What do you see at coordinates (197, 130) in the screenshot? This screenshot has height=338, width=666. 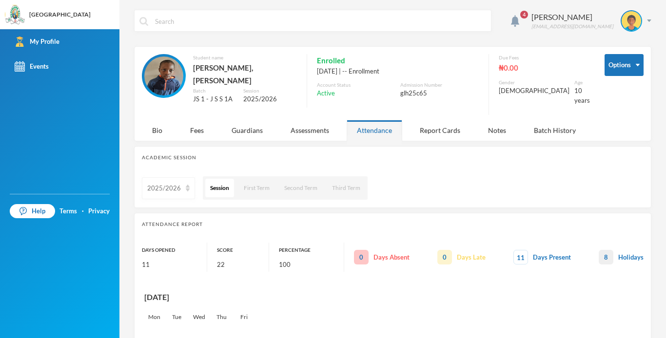 I see `div: Fees` at bounding box center [197, 130].